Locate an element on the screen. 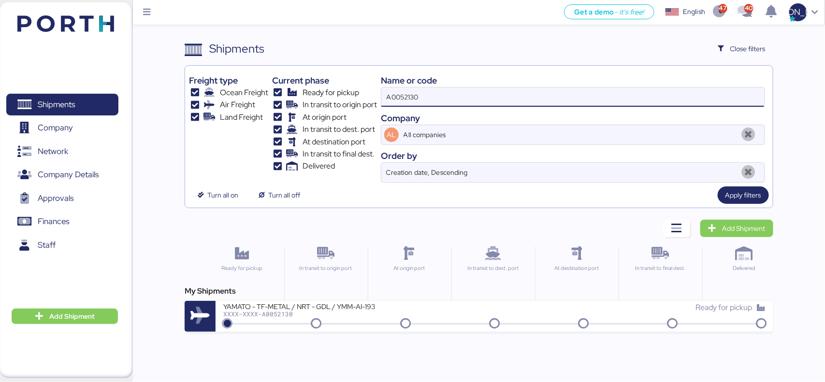  span: Land Freight is located at coordinates (241, 117).